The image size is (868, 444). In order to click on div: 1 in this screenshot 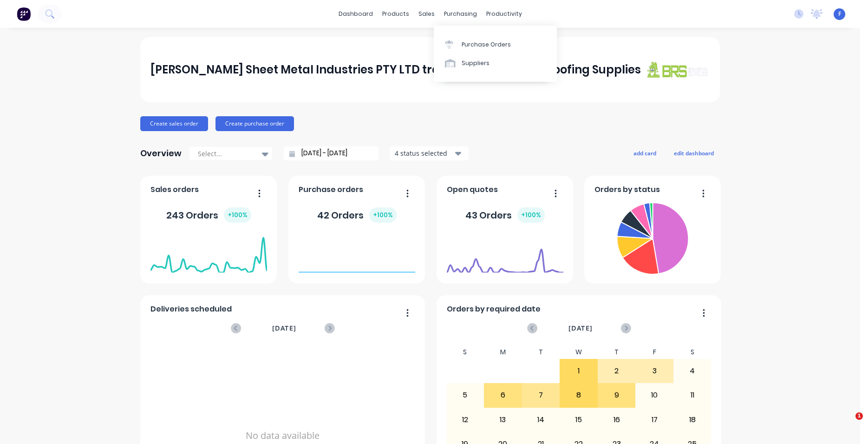, I will do `click(579, 371)`.